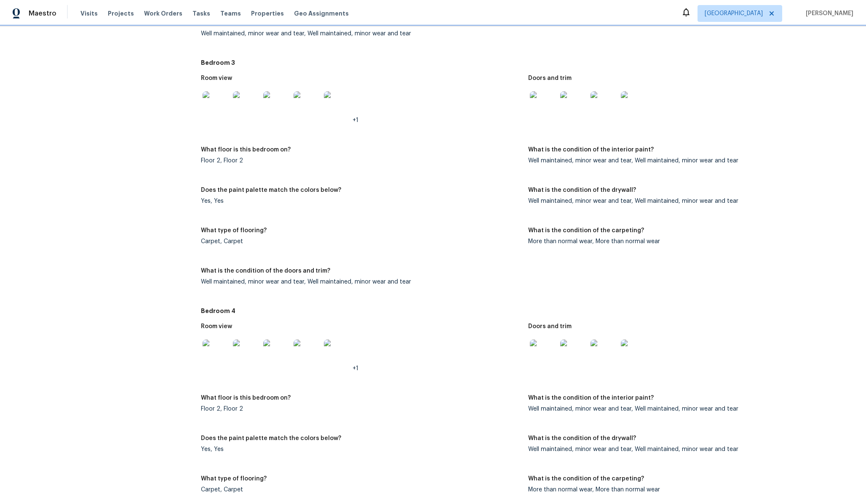 This screenshot has width=866, height=504. What do you see at coordinates (89, 14) in the screenshot?
I see `span: Visits` at bounding box center [89, 14].